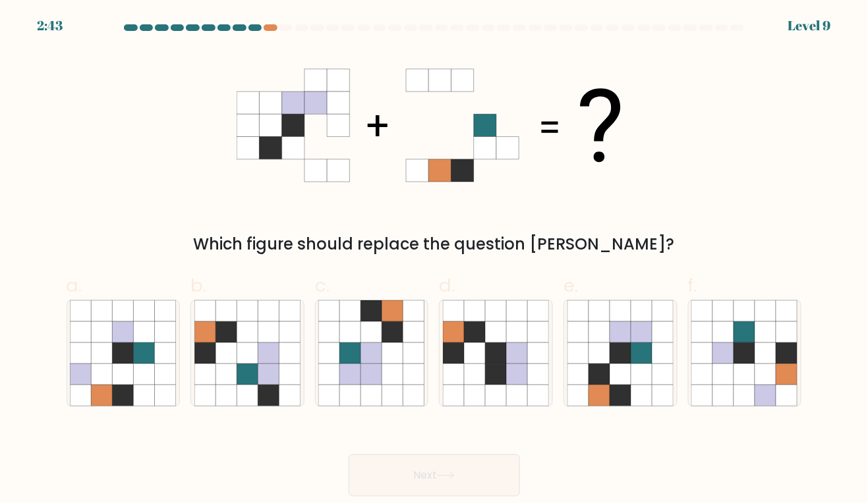 The width and height of the screenshot is (868, 503). I want to click on button: Next, so click(435, 475).